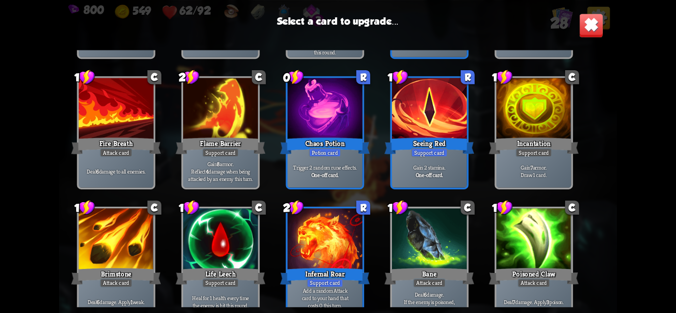 Image resolution: width=676 pixels, height=313 pixels. Describe the element at coordinates (116, 171) in the screenshot. I see `p: Deal damage to all enemies.` at that location.